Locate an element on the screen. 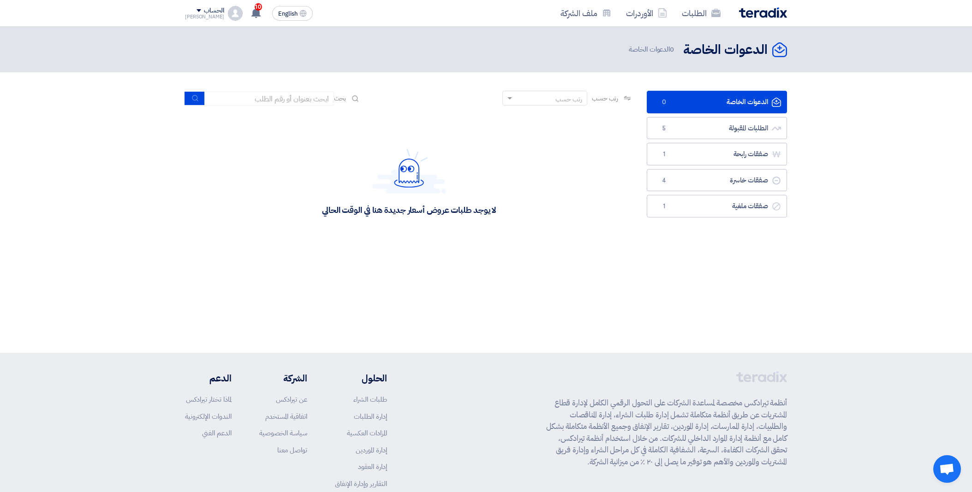 The height and width of the screenshot is (492, 972). div: الحساب is located at coordinates (213, 11).